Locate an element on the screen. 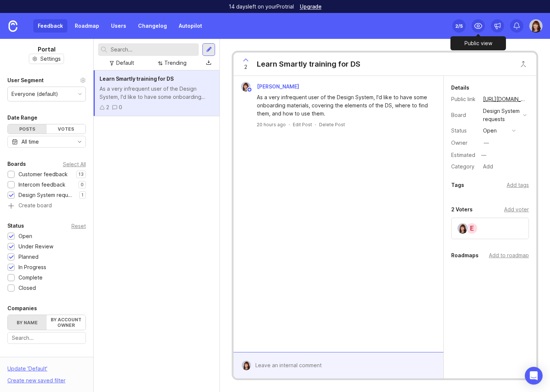 This screenshot has height=392, width=550. p: 0 is located at coordinates (82, 185).